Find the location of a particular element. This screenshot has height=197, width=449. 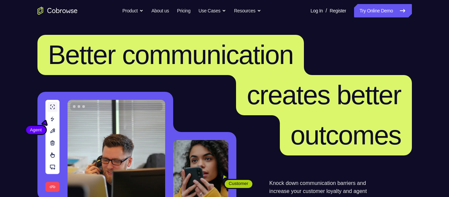

span: outcomes is located at coordinates (346, 135).